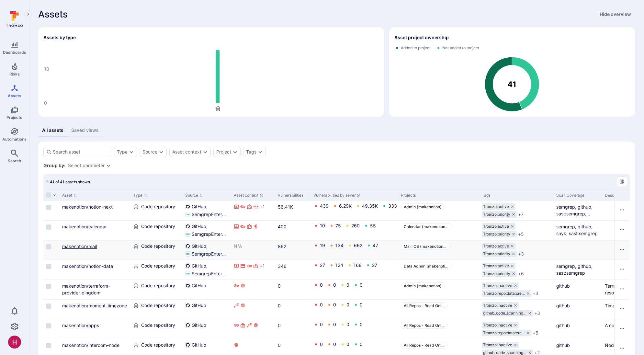 This screenshot has height=355, width=644. Describe the element at coordinates (85, 130) in the screenshot. I see `div: Saved views` at that location.